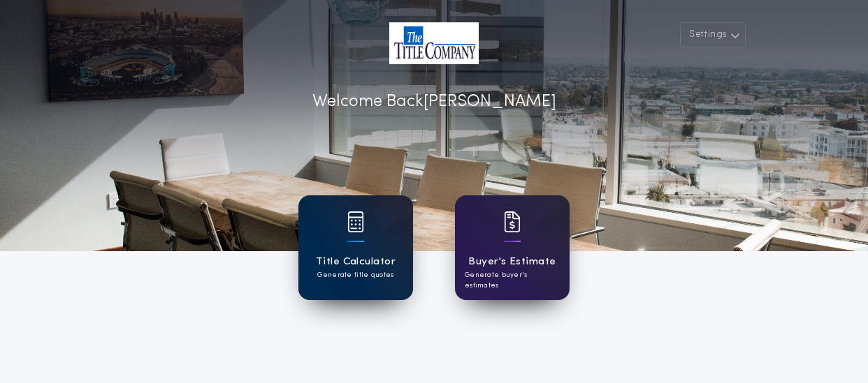 The image size is (868, 383). What do you see at coordinates (713, 35) in the screenshot?
I see `button: Settings` at bounding box center [713, 35].